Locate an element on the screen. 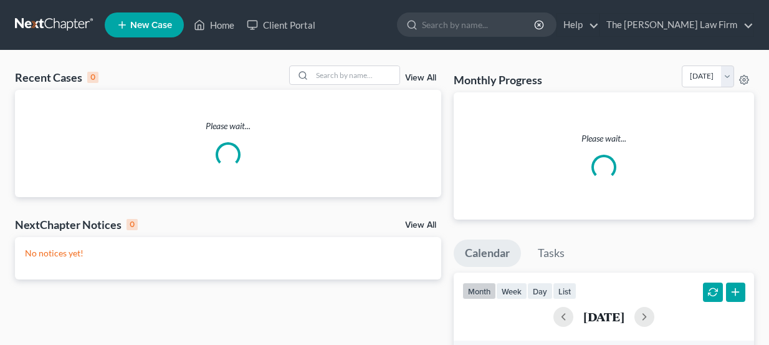 The height and width of the screenshot is (345, 769). p: No notices yet! is located at coordinates (228, 253).